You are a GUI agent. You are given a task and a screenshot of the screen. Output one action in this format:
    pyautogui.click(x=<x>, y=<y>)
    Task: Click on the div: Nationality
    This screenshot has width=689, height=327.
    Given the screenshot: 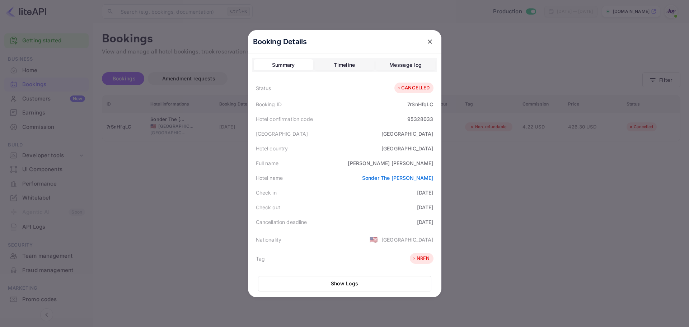 What is the action you would take?
    pyautogui.click(x=269, y=239)
    